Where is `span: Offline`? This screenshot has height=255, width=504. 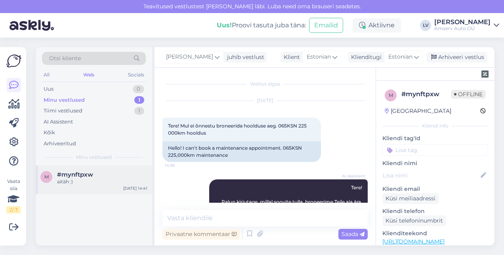 span: Offline is located at coordinates (468, 94).